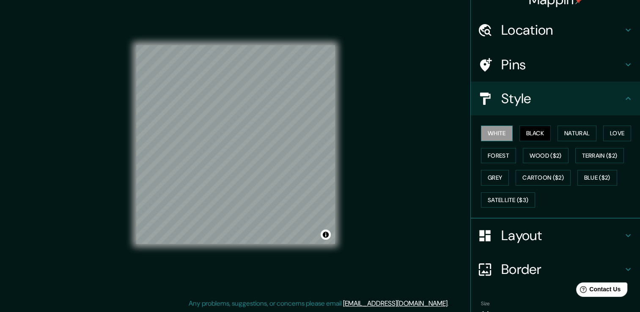 Image resolution: width=640 pixels, height=312 pixels. Describe the element at coordinates (617, 133) in the screenshot. I see `button: Love` at that location.